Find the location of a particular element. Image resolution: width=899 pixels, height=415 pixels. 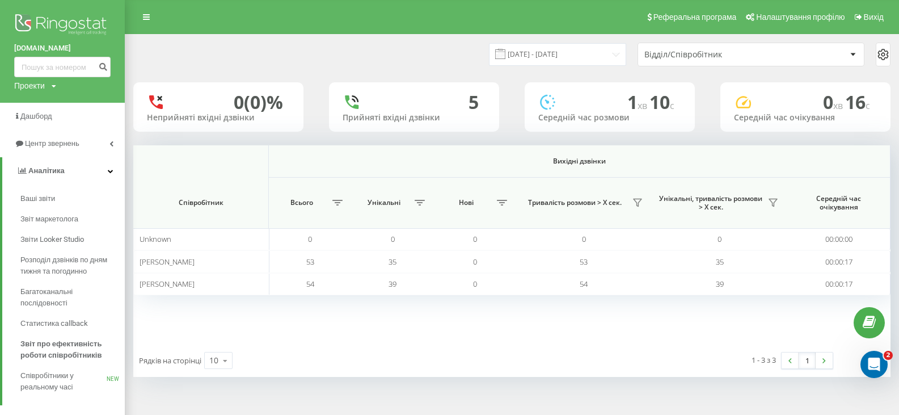

span: Всього is located at coordinates (301, 202).